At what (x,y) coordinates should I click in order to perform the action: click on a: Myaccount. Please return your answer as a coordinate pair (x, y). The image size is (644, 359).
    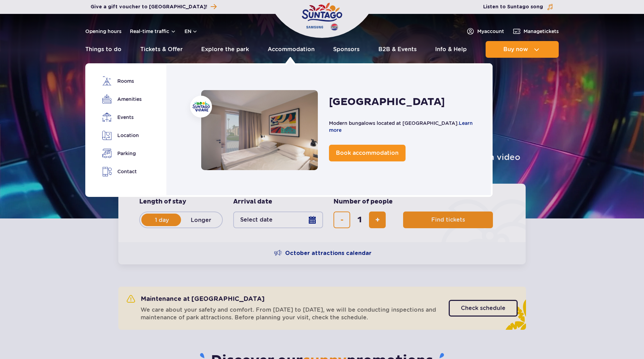
    Looking at the image, I should click on (485, 31).